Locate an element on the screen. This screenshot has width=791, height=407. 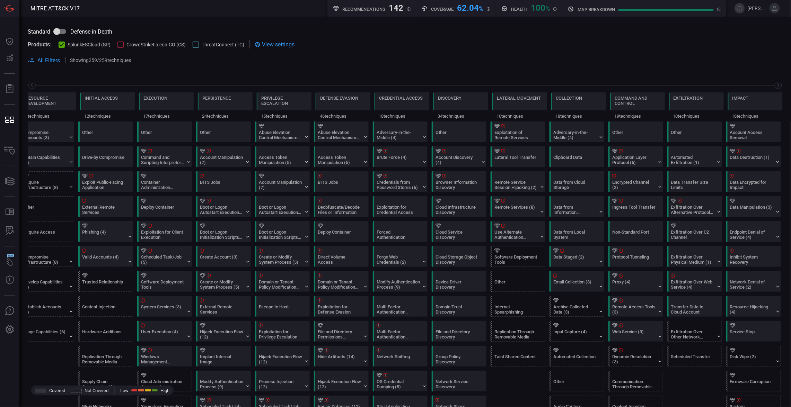
div: T1083: File and Directory Discovery is located at coordinates (459, 331).